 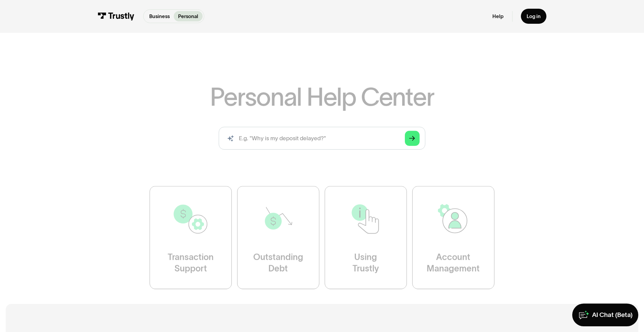 I want to click on a: AccountManagement, so click(x=453, y=238).